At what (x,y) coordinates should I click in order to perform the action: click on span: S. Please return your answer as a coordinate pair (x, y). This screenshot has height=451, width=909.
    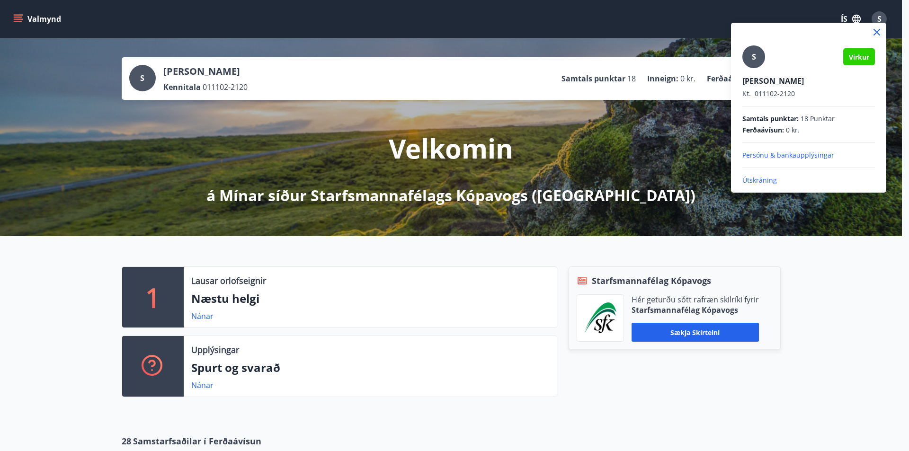
    Looking at the image, I should click on (754, 57).